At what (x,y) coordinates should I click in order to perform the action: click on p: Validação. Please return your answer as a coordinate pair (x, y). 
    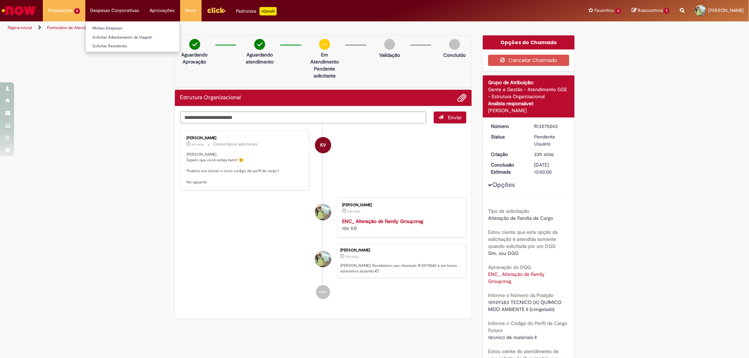
    Looking at the image, I should click on (389, 55).